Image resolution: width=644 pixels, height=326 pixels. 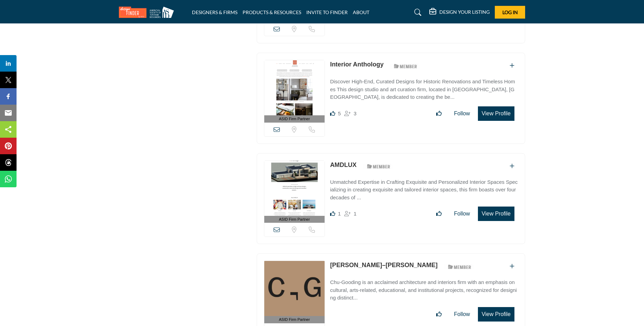 What do you see at coordinates (424, 290) in the screenshot?
I see `p: Chu-Gooding is an acclaimed architecture and interiors firm with an emphasis on cultural, arts-re...` at bounding box center [424, 290].